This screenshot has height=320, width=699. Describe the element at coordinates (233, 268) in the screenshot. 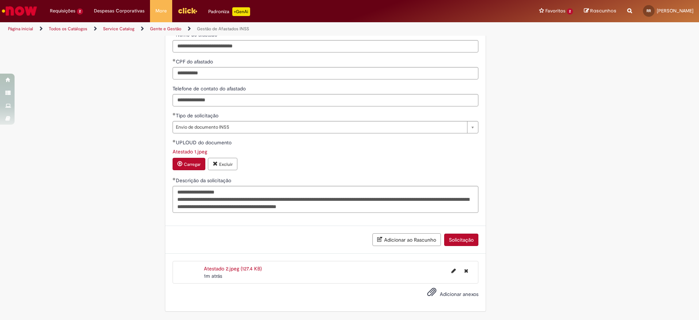

I see `a: Atestado 2.jpeg (127.4 KB)` at that location.